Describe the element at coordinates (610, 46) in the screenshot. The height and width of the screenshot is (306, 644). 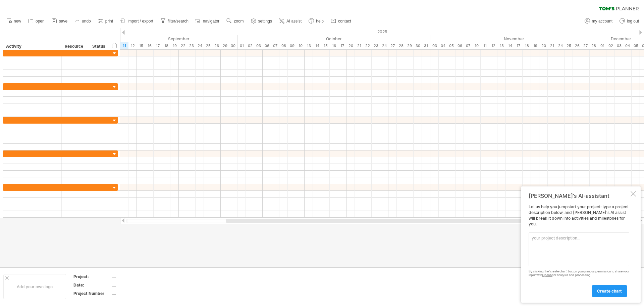
I see `div: Tuesday, 2 December 2025` at that location.